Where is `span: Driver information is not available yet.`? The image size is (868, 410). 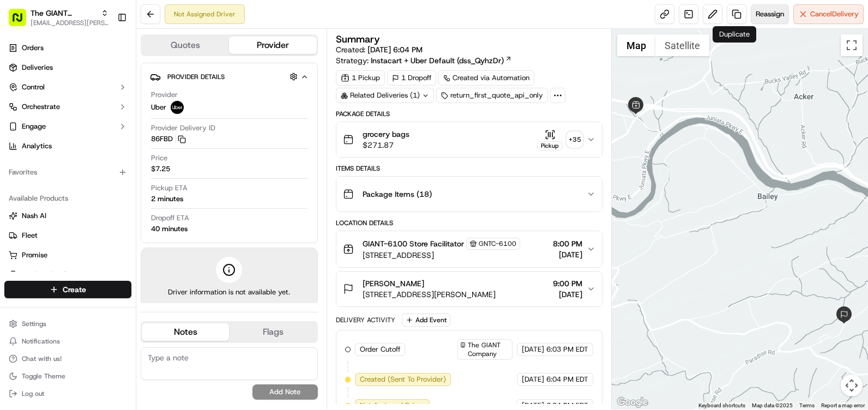 span: Driver information is not available yet. is located at coordinates (229, 292).